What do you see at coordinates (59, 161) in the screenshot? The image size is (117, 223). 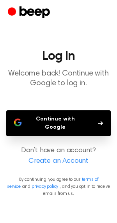 I see `a: Create an Account` at bounding box center [59, 161].